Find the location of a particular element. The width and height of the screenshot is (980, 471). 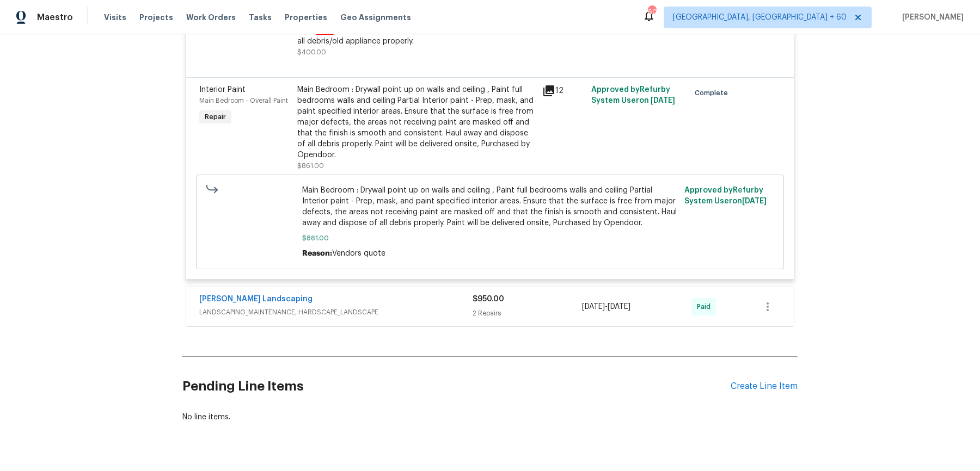

div: Create Line Item is located at coordinates (764, 386).